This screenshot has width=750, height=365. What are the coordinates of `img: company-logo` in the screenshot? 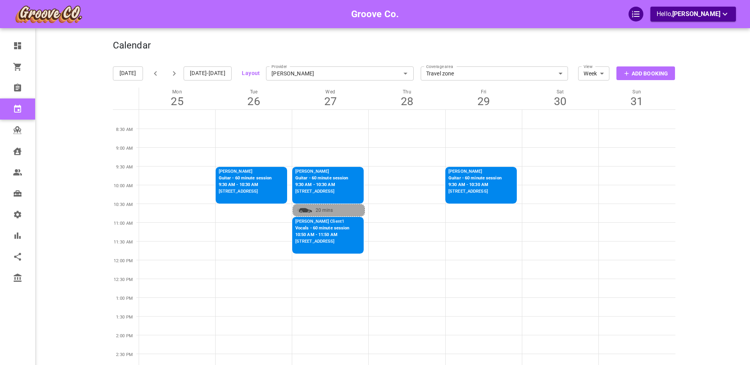 It's located at (48, 14).